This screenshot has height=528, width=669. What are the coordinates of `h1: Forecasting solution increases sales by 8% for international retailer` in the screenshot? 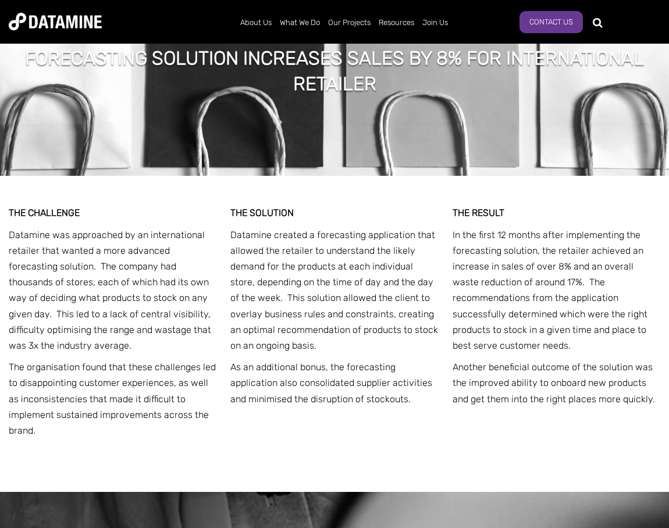 It's located at (335, 71).